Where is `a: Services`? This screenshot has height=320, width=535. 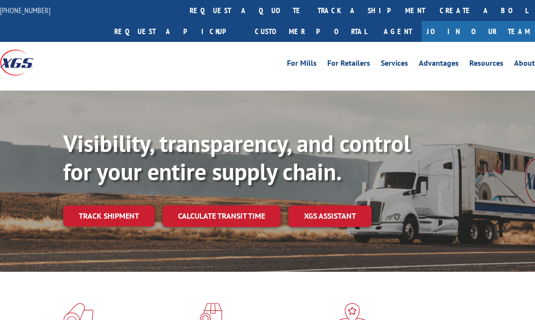
a: Services is located at coordinates (394, 65).